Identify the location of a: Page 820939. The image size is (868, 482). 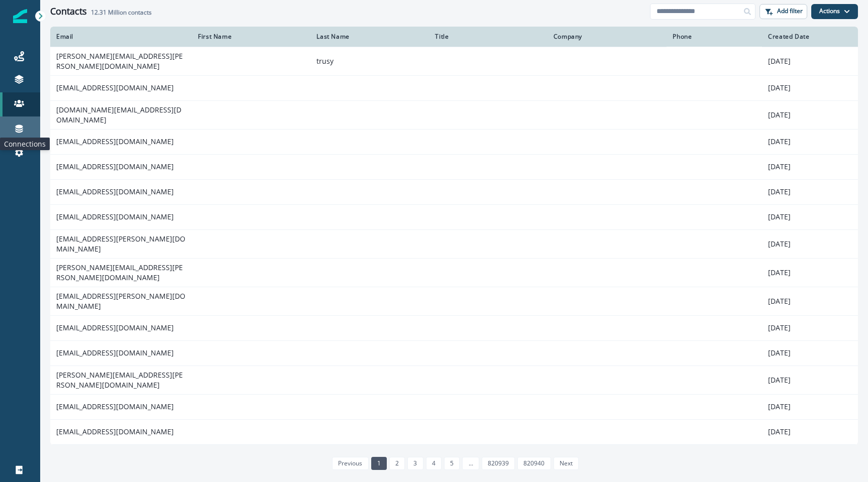
(498, 463).